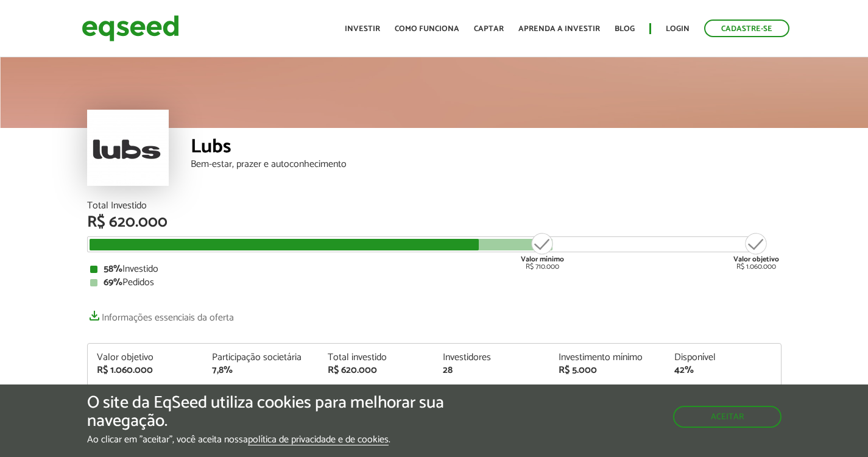 The width and height of the screenshot is (868, 457). Describe the element at coordinates (607, 358) in the screenshot. I see `div: Investimento mínimo` at that location.